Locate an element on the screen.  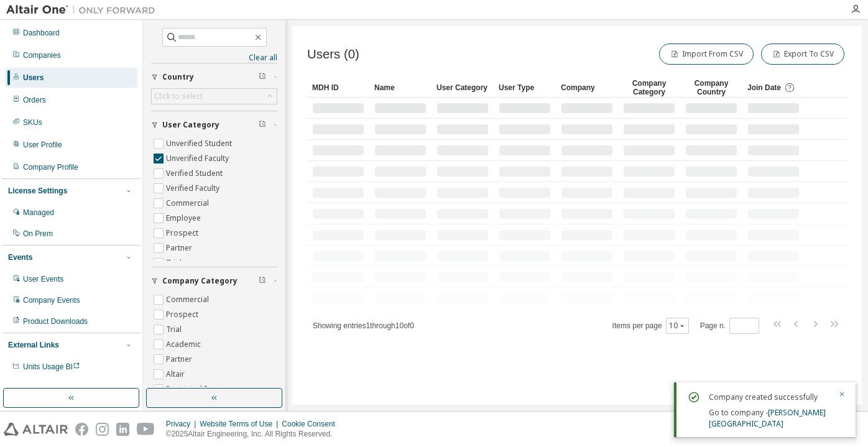
label: Verified Faculty is located at coordinates (194, 189).